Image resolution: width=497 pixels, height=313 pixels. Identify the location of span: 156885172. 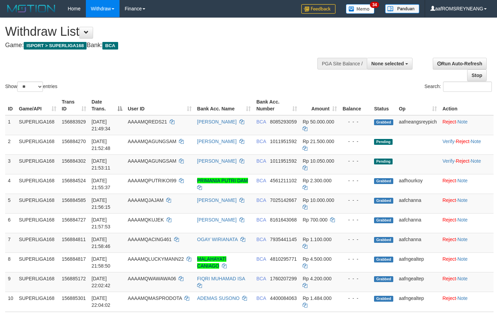
(74, 278).